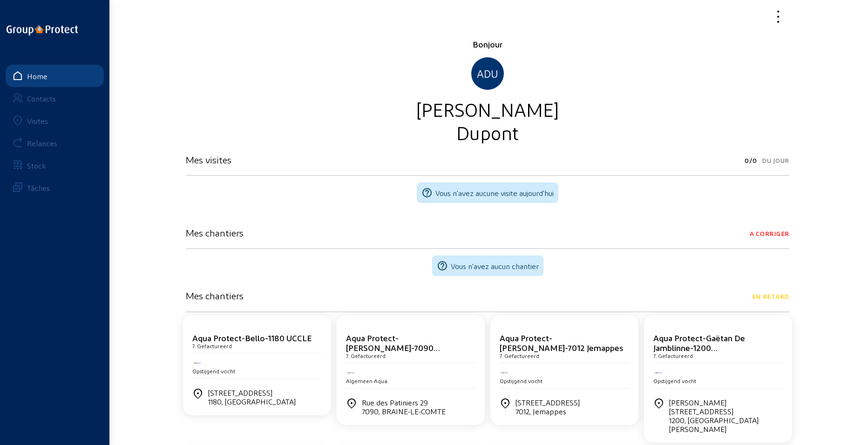  What do you see at coordinates (54, 165) in the screenshot?
I see `a: Stock` at bounding box center [54, 165].